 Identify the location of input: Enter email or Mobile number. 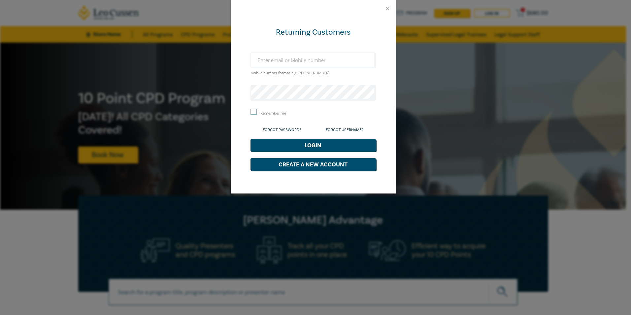
(313, 60).